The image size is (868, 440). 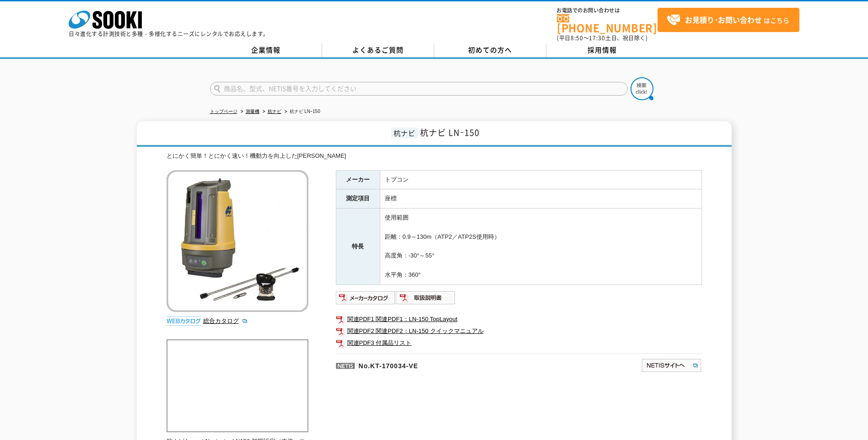 I want to click on img: 取扱説明書, so click(x=425, y=297).